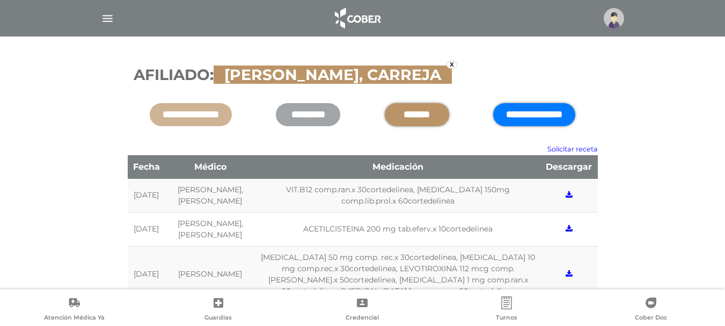  I want to click on span: Atención Médica Ya, so click(74, 318).